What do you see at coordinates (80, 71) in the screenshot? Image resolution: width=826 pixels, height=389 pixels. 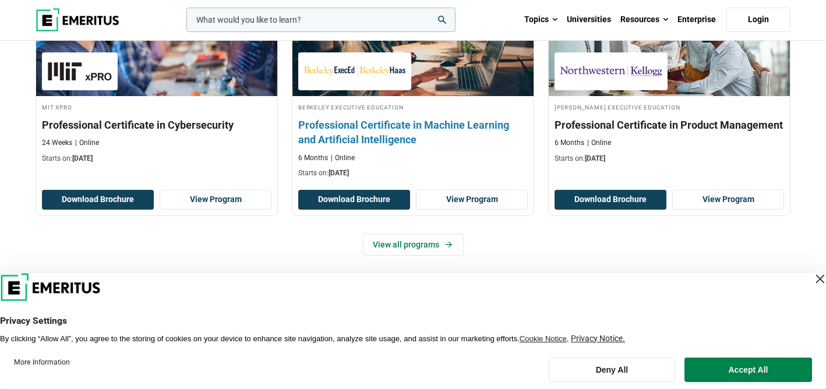 I see `img: MIT xPRO` at bounding box center [80, 71].